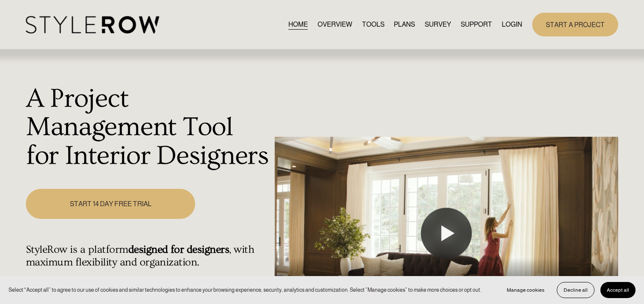  I want to click on a: PLANS, so click(404, 24).